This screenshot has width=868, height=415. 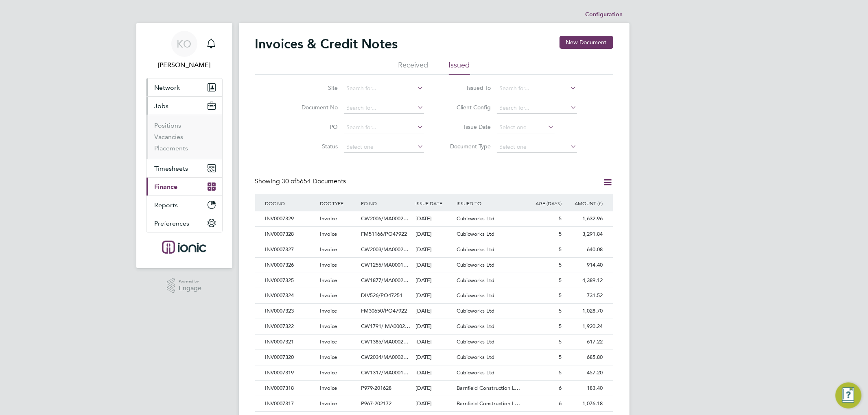 What do you see at coordinates (291, 342) in the screenshot?
I see `div: INV0007321` at bounding box center [291, 342].